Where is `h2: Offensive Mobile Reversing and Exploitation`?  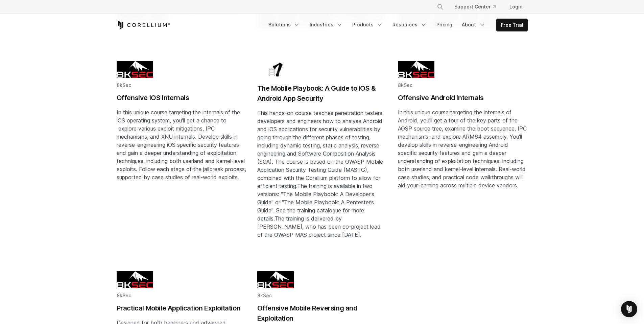
h2: Offensive Mobile Reversing and Exploitation is located at coordinates (322, 313).